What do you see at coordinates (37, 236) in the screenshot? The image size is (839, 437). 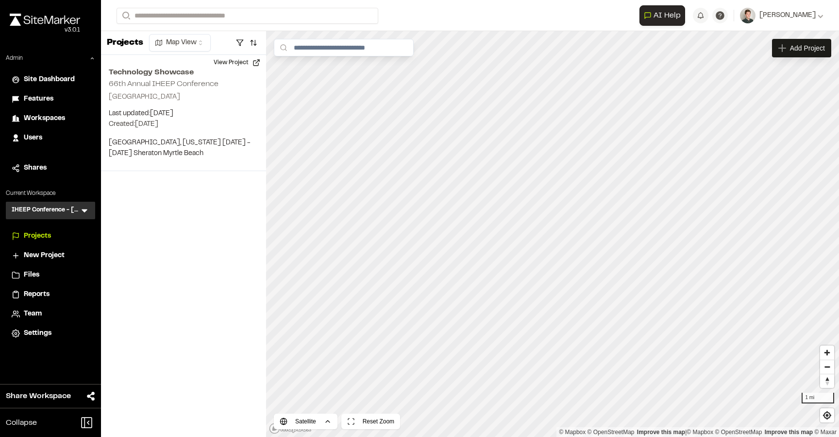 I see `span: Projects` at bounding box center [37, 236].